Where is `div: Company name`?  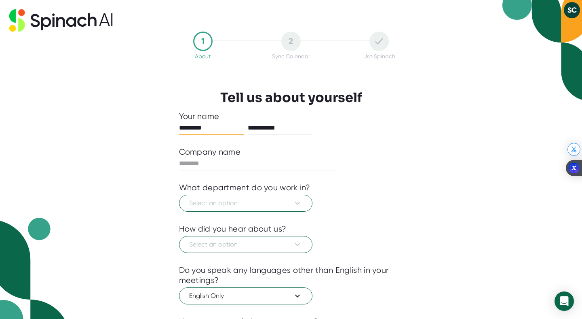
div: Company name is located at coordinates (210, 152).